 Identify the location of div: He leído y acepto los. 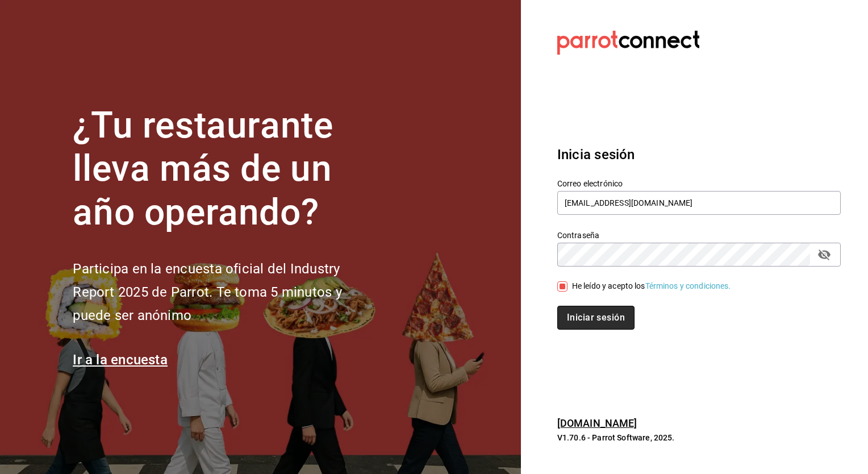
(651, 285).